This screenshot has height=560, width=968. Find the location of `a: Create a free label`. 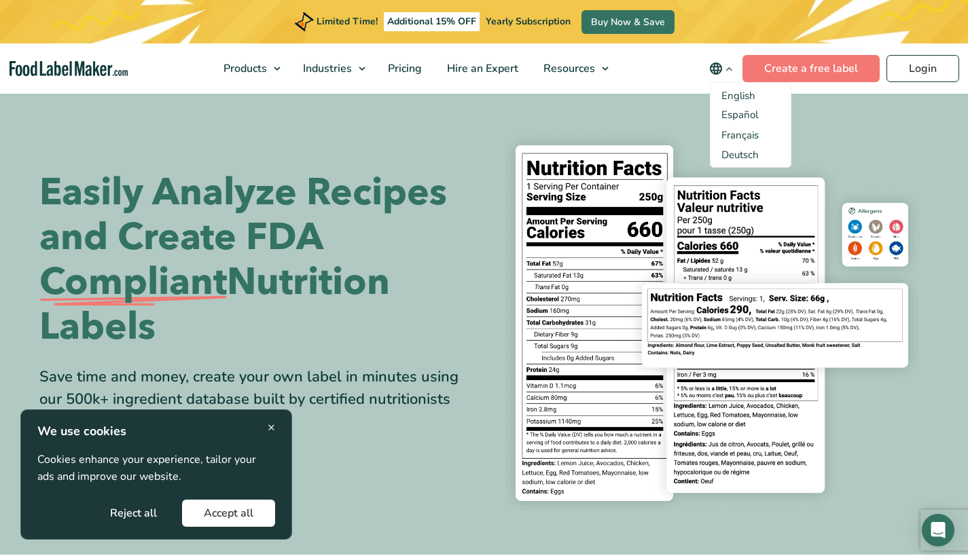

a: Create a free label is located at coordinates (811, 69).